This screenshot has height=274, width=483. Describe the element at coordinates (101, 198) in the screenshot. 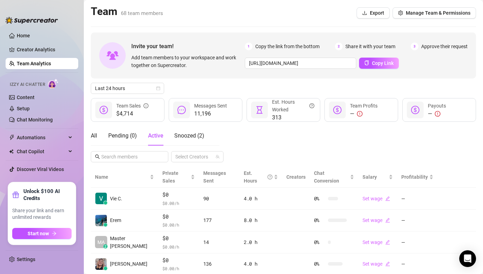

I see `img: Vie Castillo` at that location.